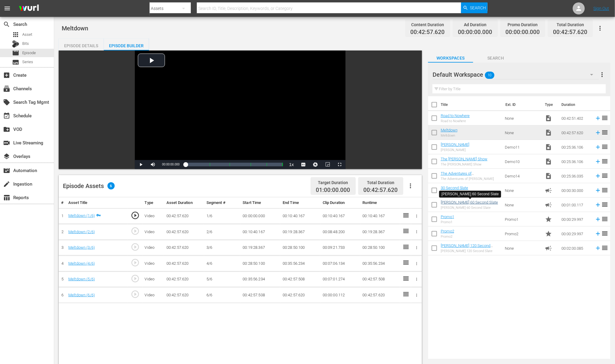  What do you see at coordinates (29, 8) in the screenshot?
I see `img: ans4CAIJ8jUAAAAAAAAAAAAAAAAAAAAAAAAgQb4GAAAAAAAAAAAAAAAAAAAAAAAAJMjXAAAAAAAAAAAAAAAAAAAAAAAAgAT5G...` at bounding box center [29, 8].